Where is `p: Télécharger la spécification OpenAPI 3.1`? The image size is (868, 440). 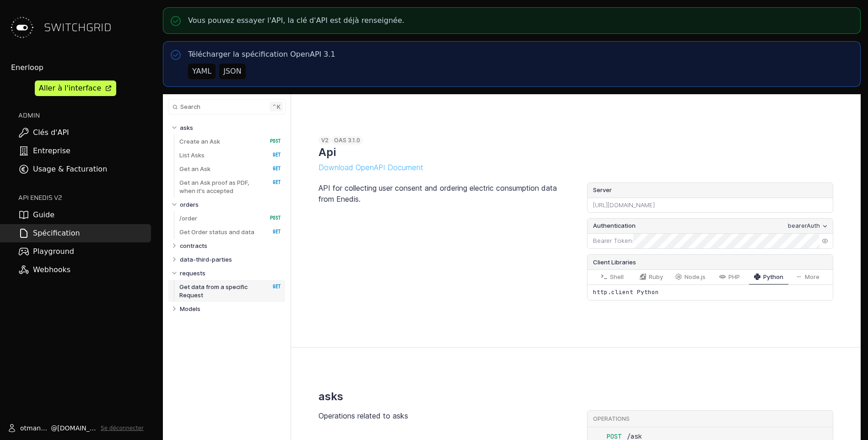
p: Télécharger la spécification OpenAPI 3.1 is located at coordinates (262, 54).